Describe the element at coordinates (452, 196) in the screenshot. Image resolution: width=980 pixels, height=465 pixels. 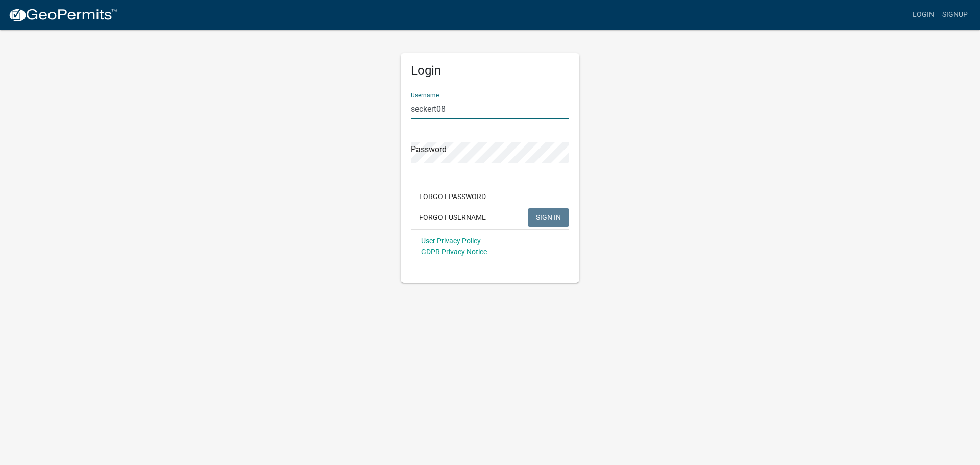
I see `button: Forgot Password` at that location.